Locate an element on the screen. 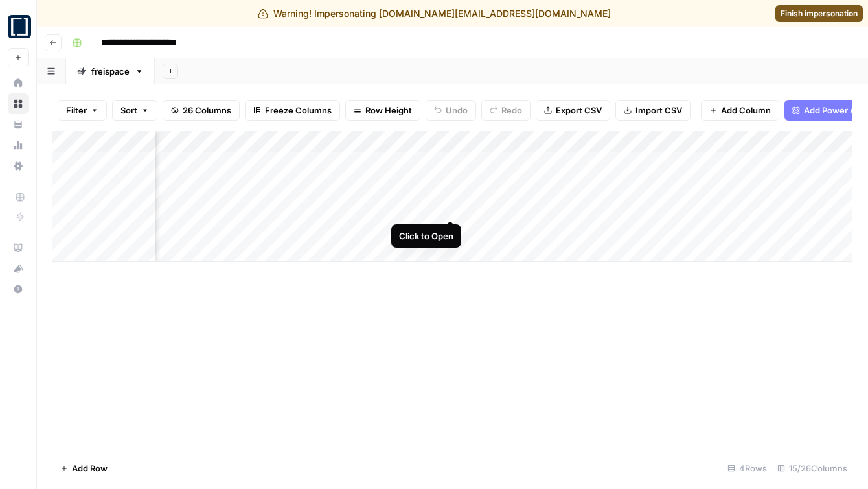  button: Help + Support is located at coordinates (18, 289).